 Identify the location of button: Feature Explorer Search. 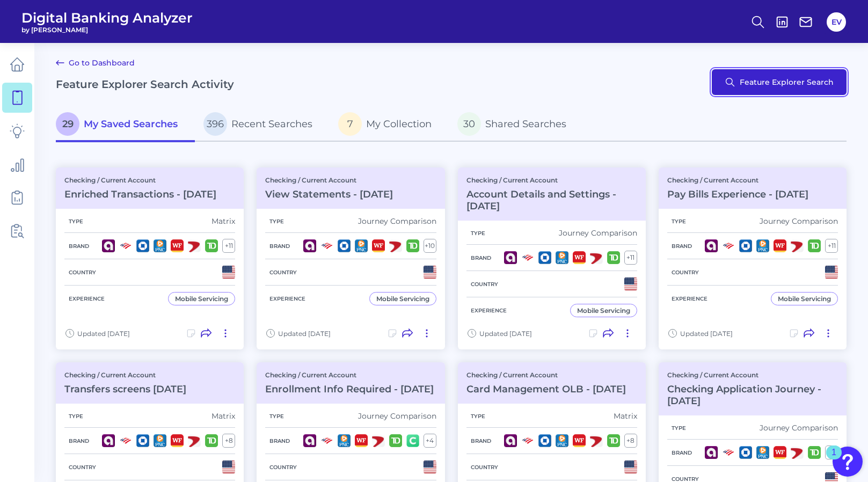
(779, 82).